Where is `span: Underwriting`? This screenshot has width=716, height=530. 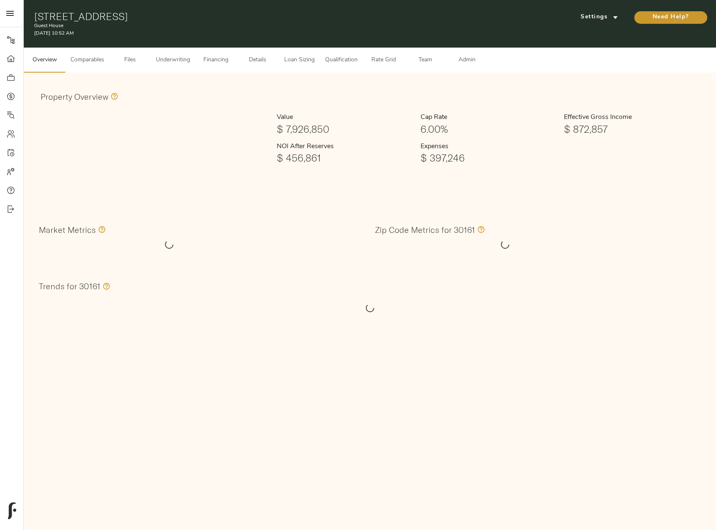
span: Underwriting is located at coordinates (173, 60).